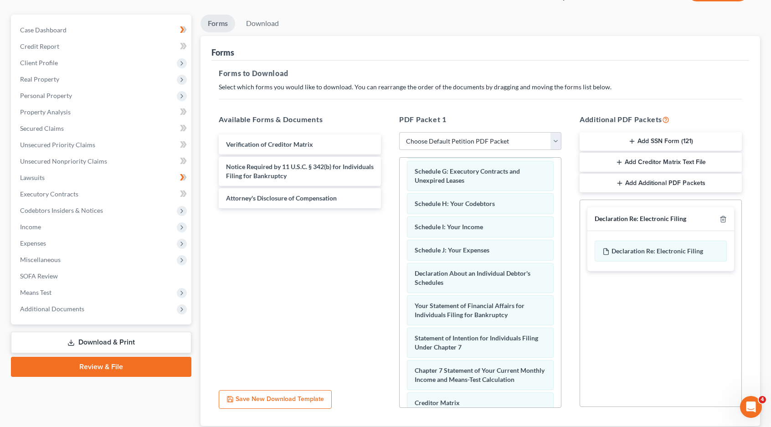  I want to click on span: Real Property, so click(40, 79).